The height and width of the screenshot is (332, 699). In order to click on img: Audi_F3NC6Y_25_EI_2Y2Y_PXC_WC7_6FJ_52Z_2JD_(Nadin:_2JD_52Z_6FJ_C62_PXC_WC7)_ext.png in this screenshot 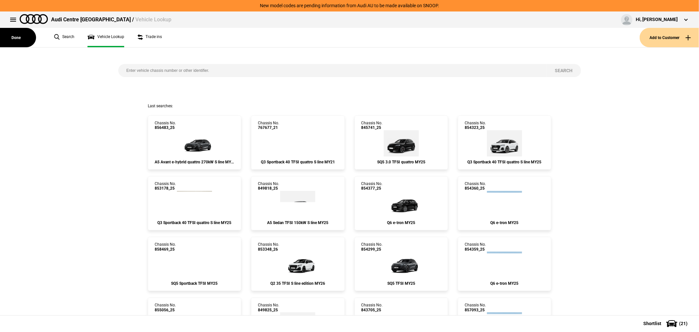, I will do `click(504, 143)`.